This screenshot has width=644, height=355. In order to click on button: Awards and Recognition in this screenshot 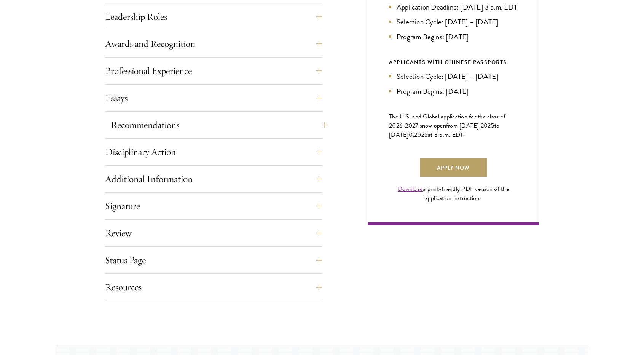, I will do `click(213, 44)`.